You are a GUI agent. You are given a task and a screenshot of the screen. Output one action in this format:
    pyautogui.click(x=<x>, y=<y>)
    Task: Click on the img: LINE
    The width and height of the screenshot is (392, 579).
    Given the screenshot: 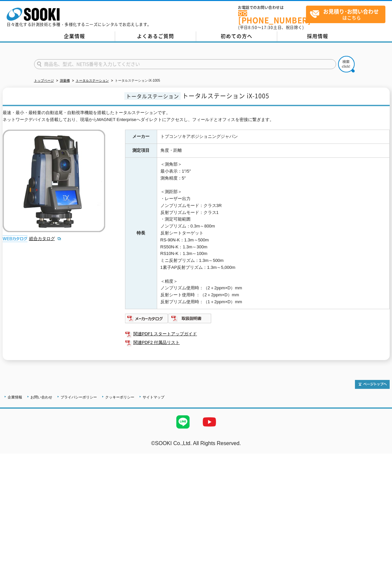 What is the action you would take?
    pyautogui.click(x=183, y=422)
    